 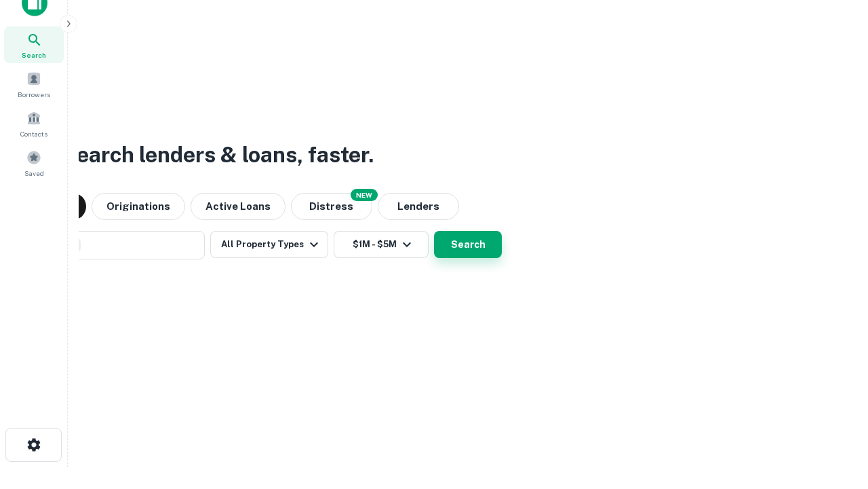 I want to click on h3: Search lenders & loans, faster., so click(x=217, y=154).